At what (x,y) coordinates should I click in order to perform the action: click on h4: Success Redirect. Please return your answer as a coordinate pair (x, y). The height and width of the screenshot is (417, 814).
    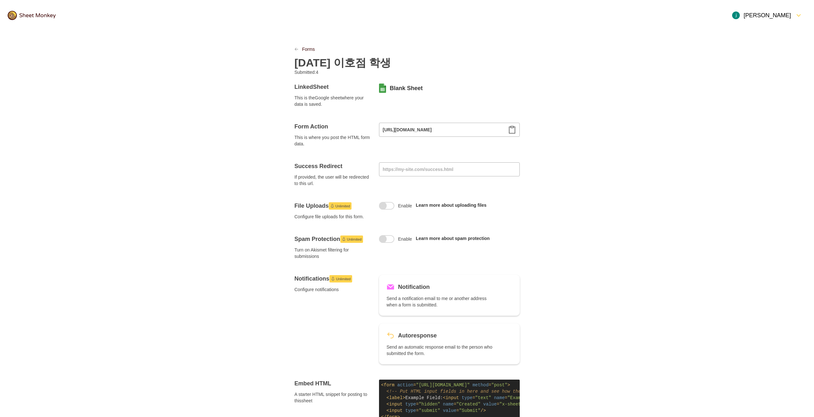
    Looking at the image, I should click on (333, 166).